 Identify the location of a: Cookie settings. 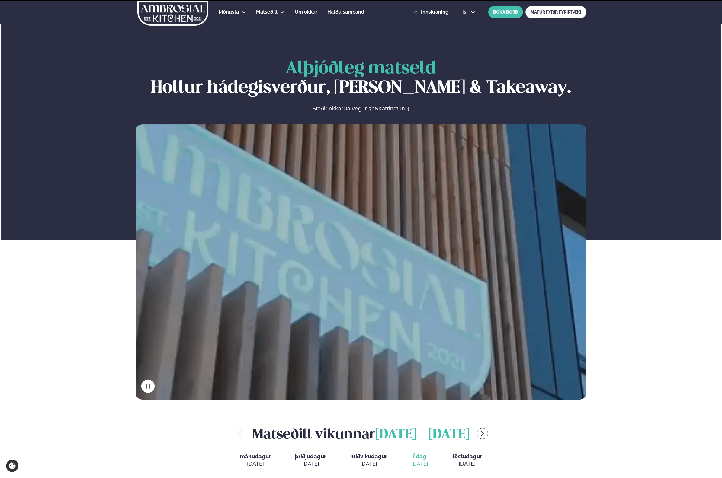
(12, 466).